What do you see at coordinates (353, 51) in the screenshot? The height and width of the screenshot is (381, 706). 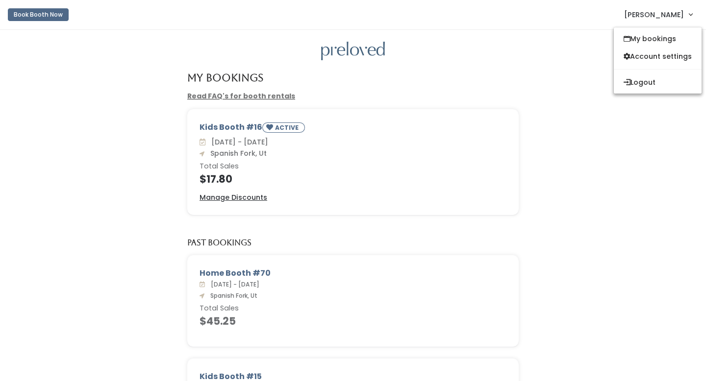 I see `img: preloved logo` at bounding box center [353, 51].